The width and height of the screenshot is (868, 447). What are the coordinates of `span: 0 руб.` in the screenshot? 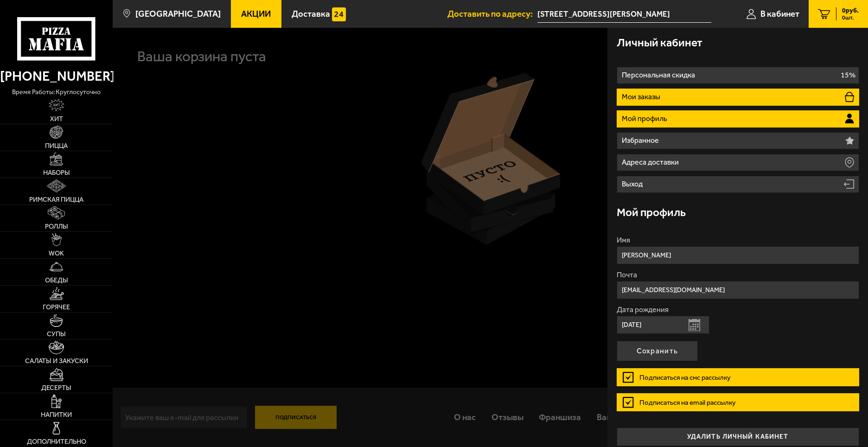 It's located at (851, 11).